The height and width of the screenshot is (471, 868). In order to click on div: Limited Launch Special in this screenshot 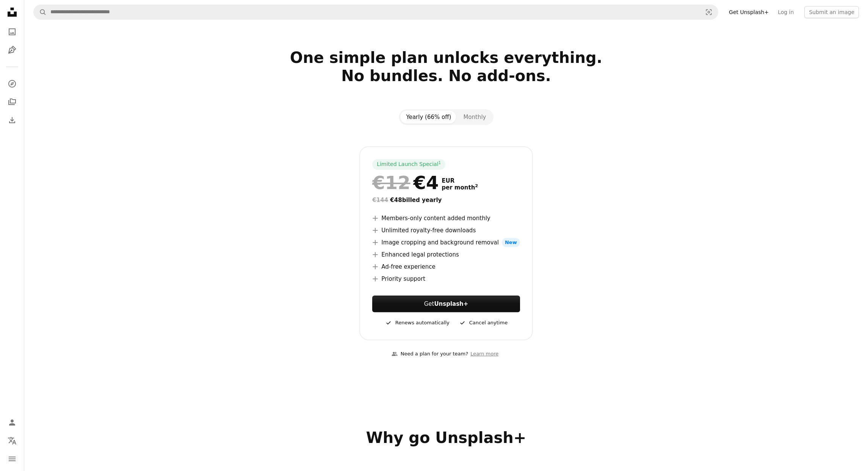, I will do `click(408, 164)`.